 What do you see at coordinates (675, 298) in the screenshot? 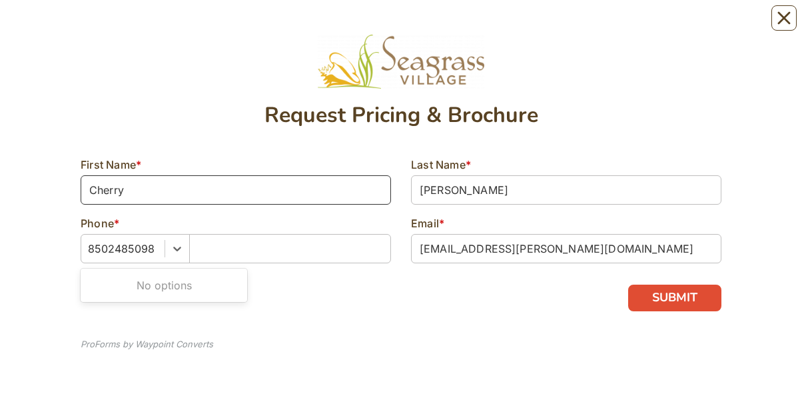
I see `button: SUBMIT` at bounding box center [675, 298].